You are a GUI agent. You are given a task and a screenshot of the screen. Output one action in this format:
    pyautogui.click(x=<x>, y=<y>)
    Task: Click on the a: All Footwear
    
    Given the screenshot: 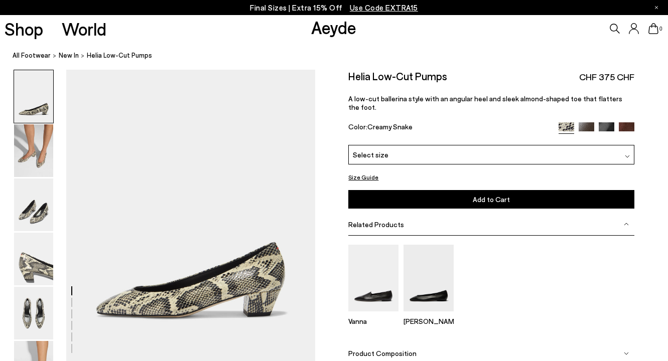 What is the action you would take?
    pyautogui.click(x=32, y=55)
    